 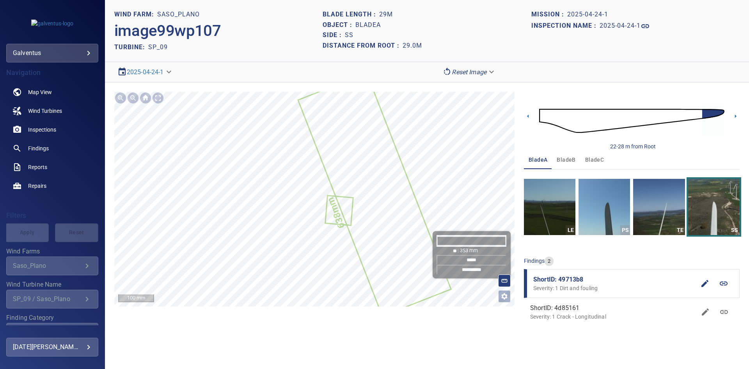 I want to click on label: Finding Category, so click(x=52, y=317).